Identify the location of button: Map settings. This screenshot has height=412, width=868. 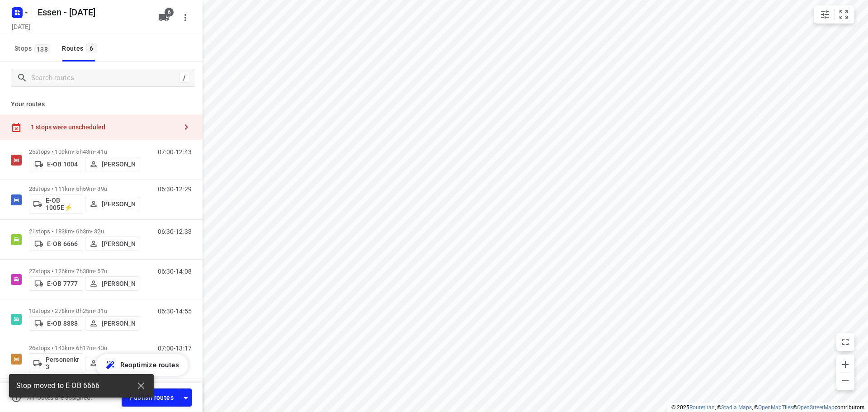
(825, 15).